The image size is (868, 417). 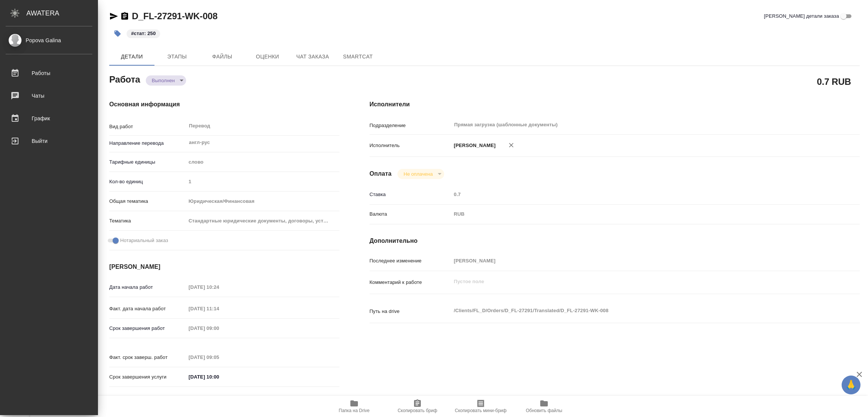 I want to click on div: Popova Galina, so click(x=49, y=41).